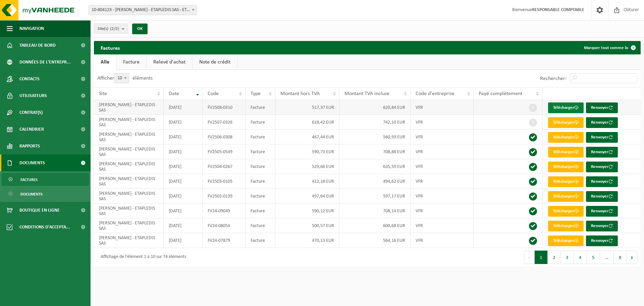 The image size is (644, 306). I want to click on td: 590,12 EUR, so click(307, 211).